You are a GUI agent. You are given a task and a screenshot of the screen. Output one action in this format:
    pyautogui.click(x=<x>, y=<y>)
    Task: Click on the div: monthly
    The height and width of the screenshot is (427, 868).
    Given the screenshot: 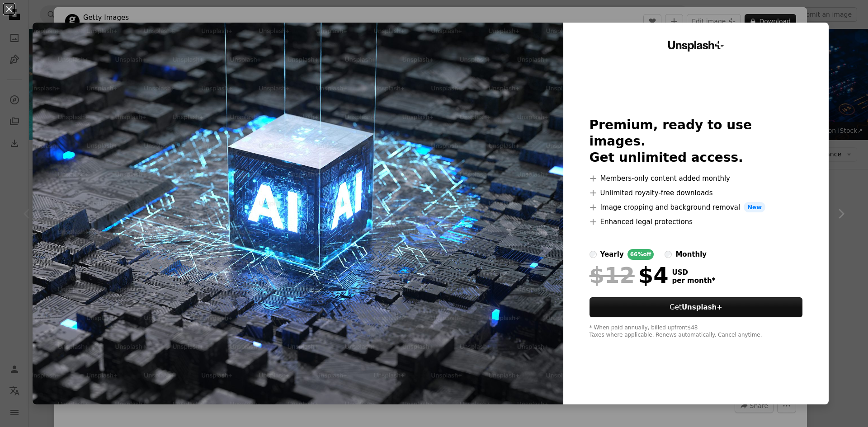 What is the action you would take?
    pyautogui.click(x=691, y=254)
    